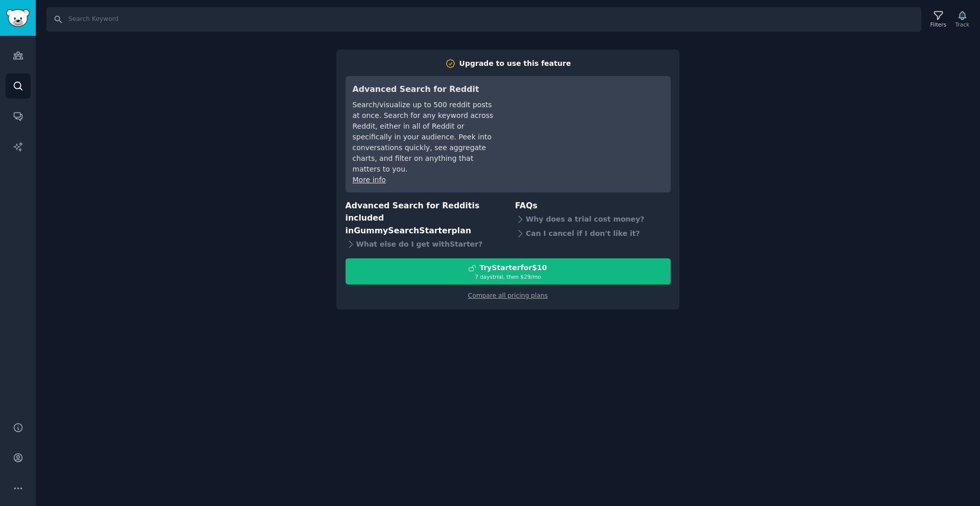 The image size is (980, 506). Describe the element at coordinates (423, 219) in the screenshot. I see `h3: Advanced Search for Reddit is included in plan` at that location.